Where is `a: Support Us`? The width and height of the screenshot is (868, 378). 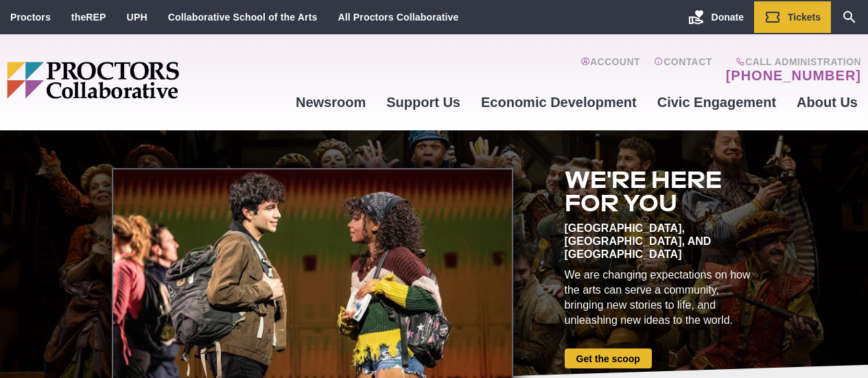
a: Support Us is located at coordinates (423, 103).